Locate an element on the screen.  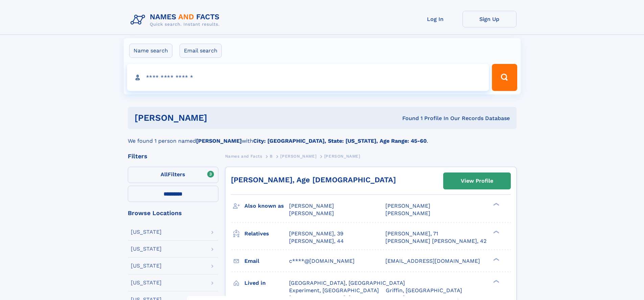
label: Name search is located at coordinates (151, 50).